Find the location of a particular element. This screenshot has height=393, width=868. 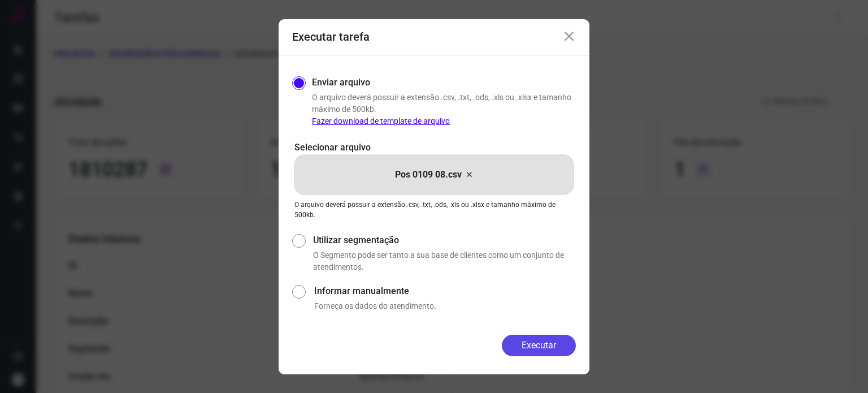

p: Selecionar arquivo is located at coordinates (434, 147).